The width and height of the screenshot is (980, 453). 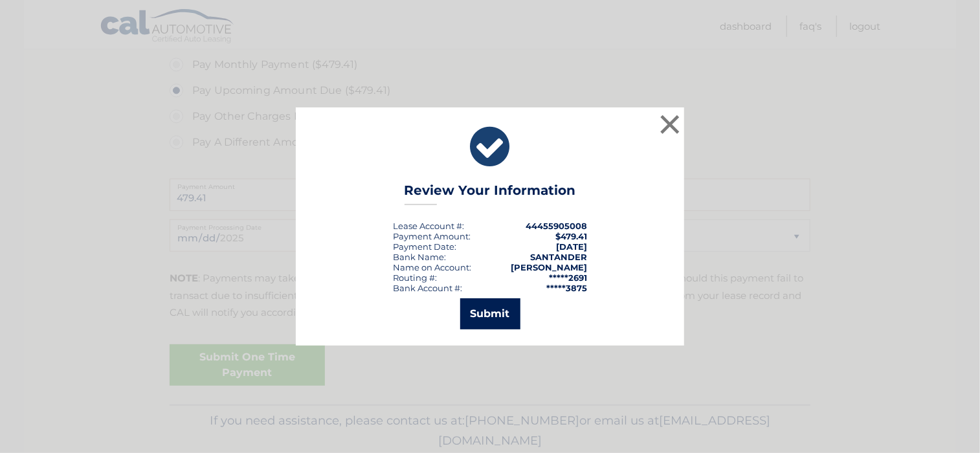 What do you see at coordinates (427, 288) in the screenshot?
I see `div: Bank Account #:` at bounding box center [427, 288].